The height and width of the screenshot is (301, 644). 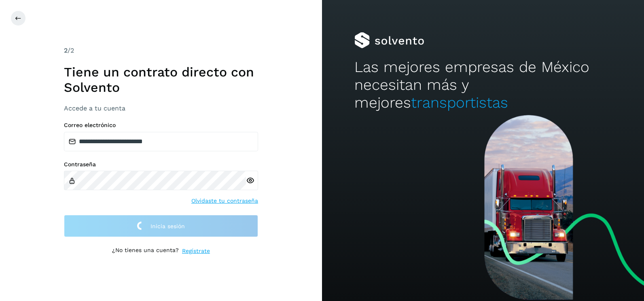 I want to click on a: Olvidaste tu contraseña, so click(x=224, y=201).